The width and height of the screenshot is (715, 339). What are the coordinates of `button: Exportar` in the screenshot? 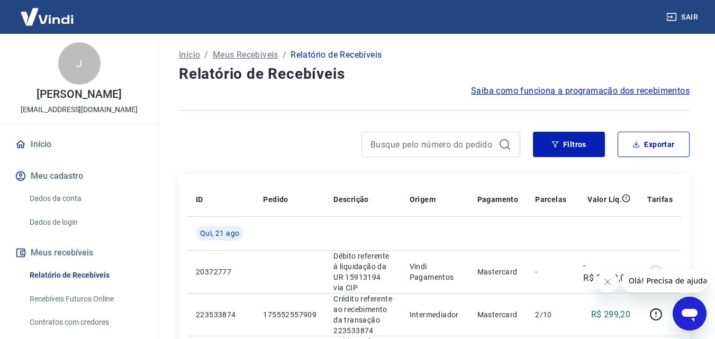 It's located at (654, 145).